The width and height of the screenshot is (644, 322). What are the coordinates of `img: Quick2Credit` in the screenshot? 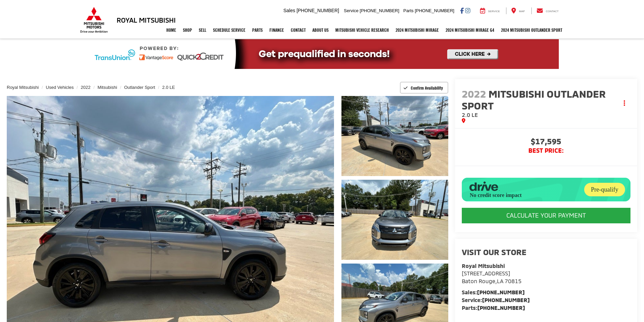 It's located at (322, 54).